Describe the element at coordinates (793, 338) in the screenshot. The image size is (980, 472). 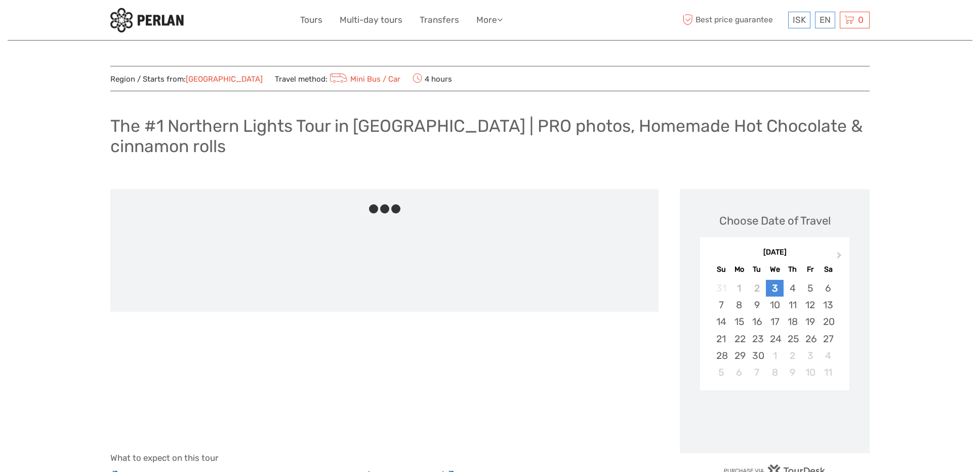
I see `div: Choose Thursday, September 25th, 2025` at that location.